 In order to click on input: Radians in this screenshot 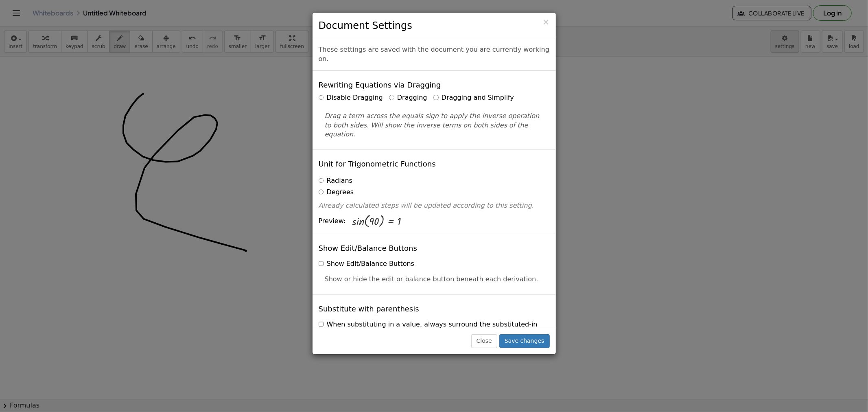, I will do `click(321, 180)`.